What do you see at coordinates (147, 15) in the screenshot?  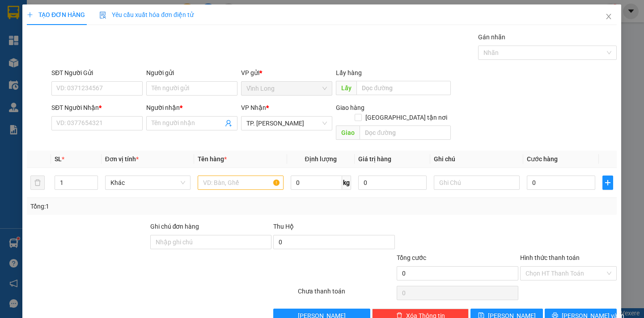 I see `span: Yêu cầu xuất hóa đơn điện tử` at bounding box center [147, 15].